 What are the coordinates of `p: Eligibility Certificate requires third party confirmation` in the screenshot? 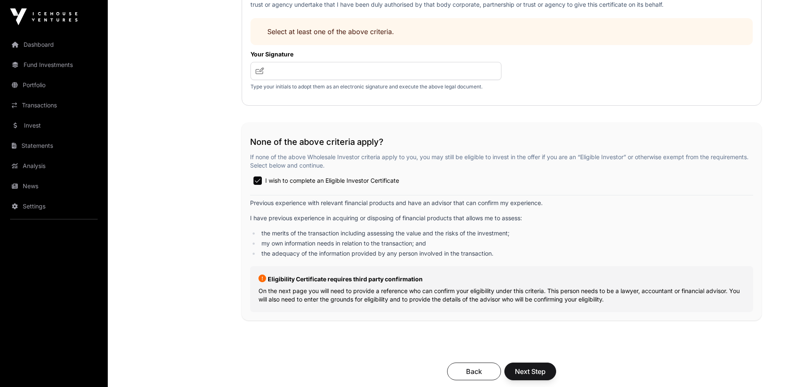 It's located at (501, 279).